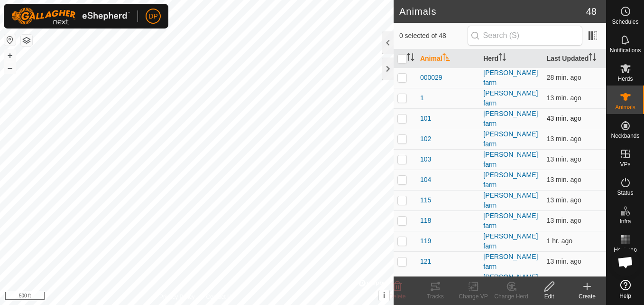 The width and height of the screenshot is (644, 305). What do you see at coordinates (425, 220) in the screenshot?
I see `span: 118` at bounding box center [425, 220].